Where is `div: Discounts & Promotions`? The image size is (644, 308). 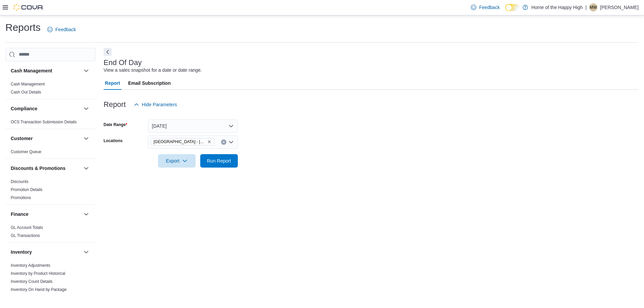 div: Discounts & Promotions is located at coordinates (50, 191).